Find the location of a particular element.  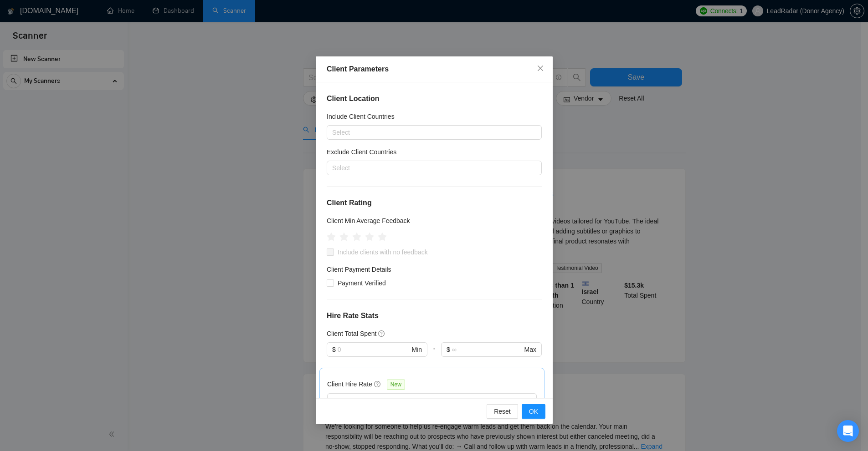

span: Max is located at coordinates (530, 350).